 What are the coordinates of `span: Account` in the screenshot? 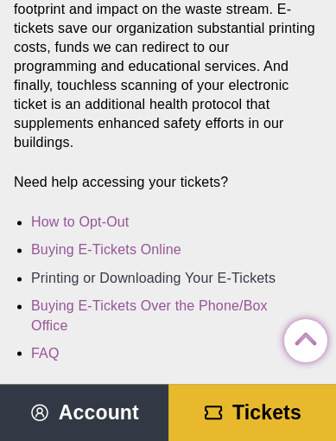 It's located at (99, 412).